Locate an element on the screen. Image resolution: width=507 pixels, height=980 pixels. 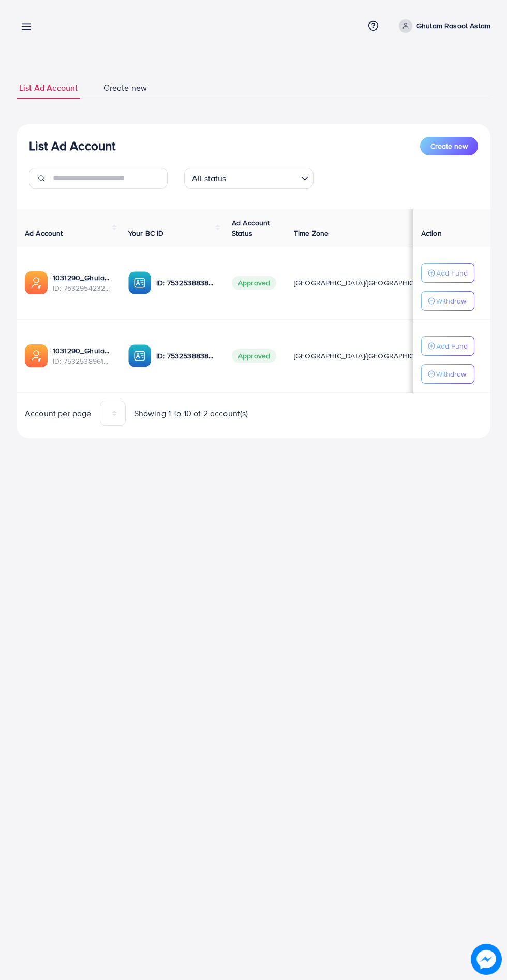
span: Time Zone is located at coordinates (311, 233).